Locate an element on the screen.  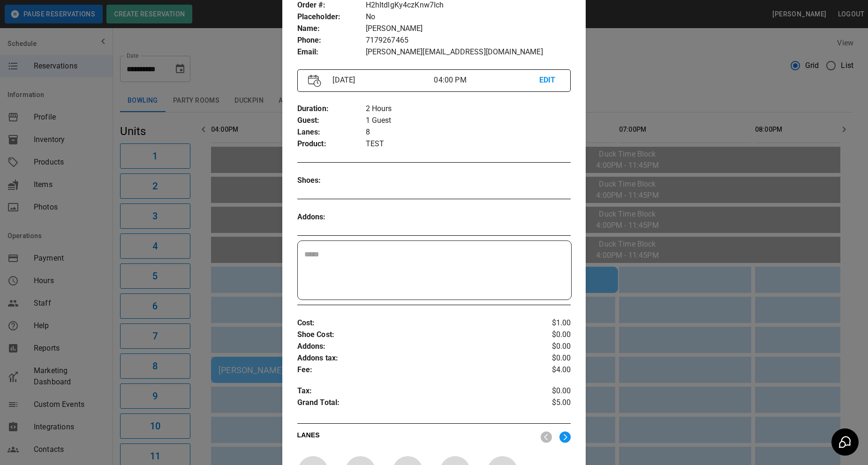
p: 04:00 PM is located at coordinates (487, 80).